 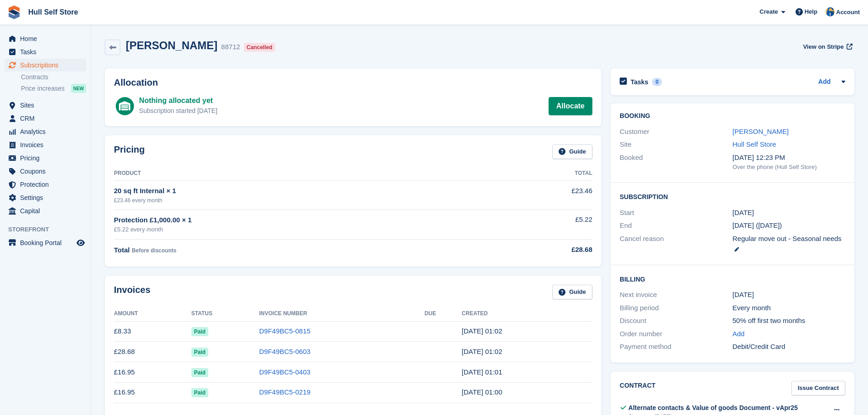 What do you see at coordinates (259, 47) in the screenshot?
I see `div: Cancelled` at bounding box center [259, 47].